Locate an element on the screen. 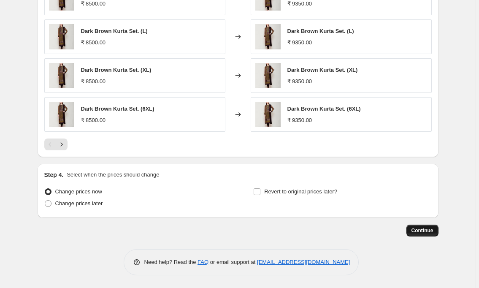 The height and width of the screenshot is (288, 479). button: Continue is located at coordinates (422, 230).